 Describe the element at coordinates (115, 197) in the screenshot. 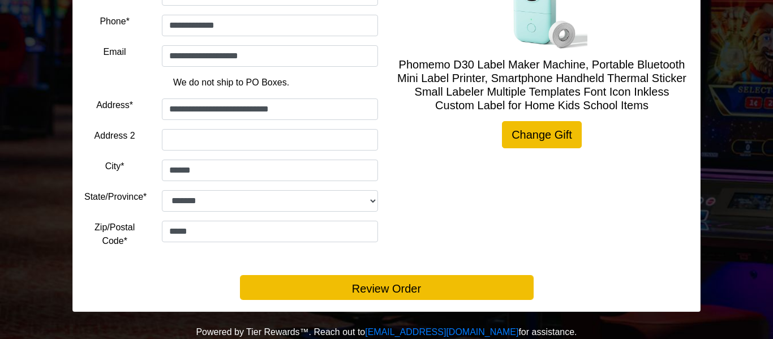

I see `label: State/Province*` at that location.